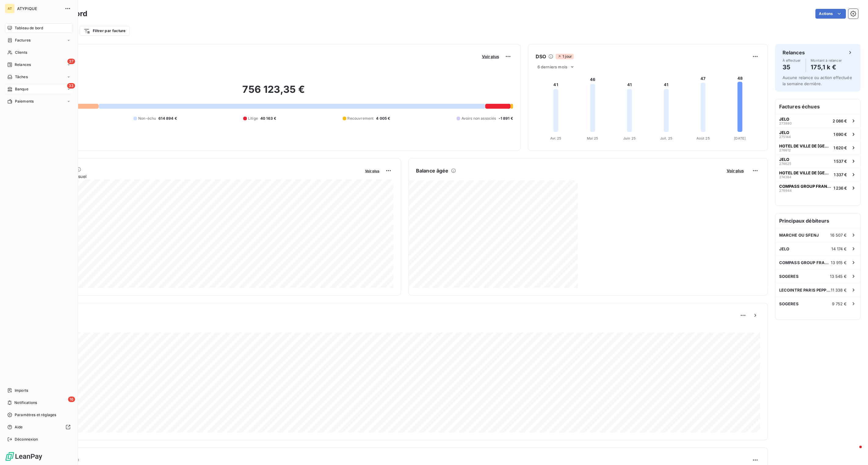  What do you see at coordinates (840, 161) in the screenshot?
I see `span: 1 537 €` at bounding box center [840, 161].